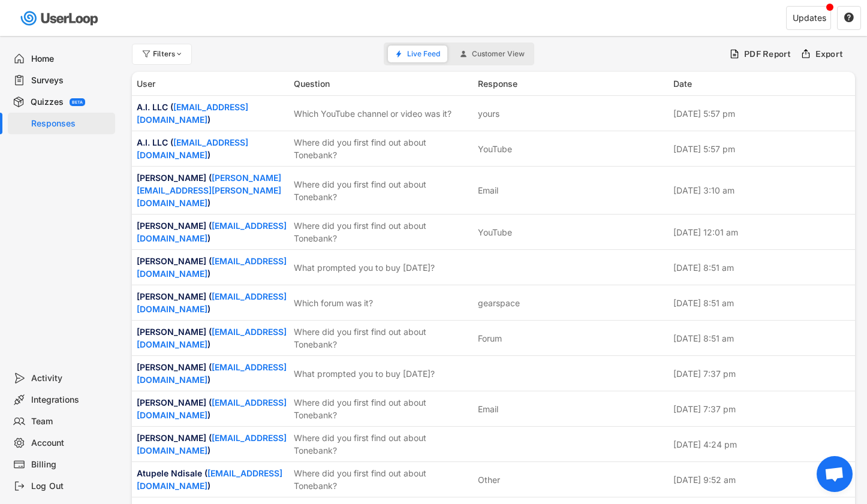 The height and width of the screenshot is (504, 867). I want to click on div: Quizzes, so click(47, 102).